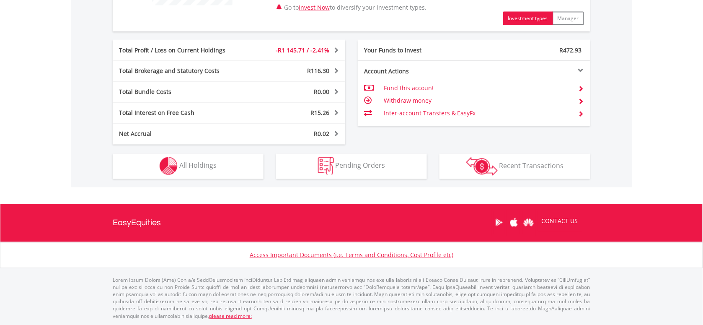 The width and height of the screenshot is (703, 325). I want to click on span: Recent Transactions, so click(532, 165).